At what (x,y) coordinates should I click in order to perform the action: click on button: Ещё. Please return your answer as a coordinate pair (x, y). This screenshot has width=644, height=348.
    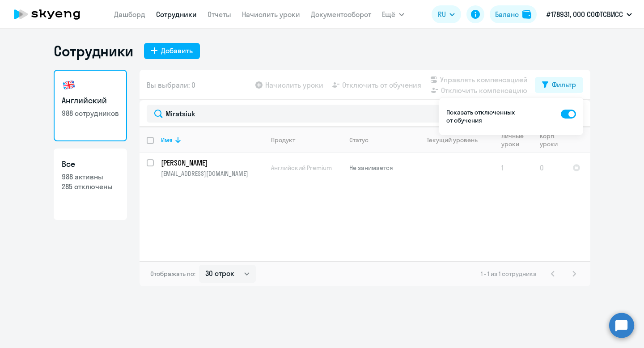
    Looking at the image, I should click on (393, 14).